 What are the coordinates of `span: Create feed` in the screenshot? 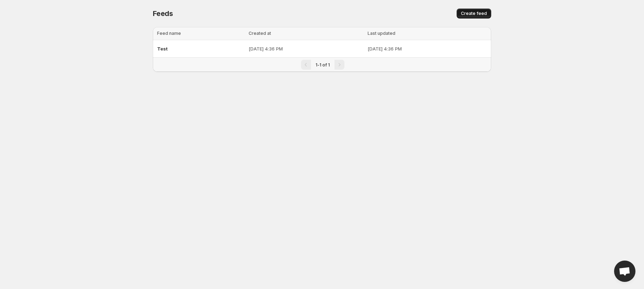 It's located at (474, 14).